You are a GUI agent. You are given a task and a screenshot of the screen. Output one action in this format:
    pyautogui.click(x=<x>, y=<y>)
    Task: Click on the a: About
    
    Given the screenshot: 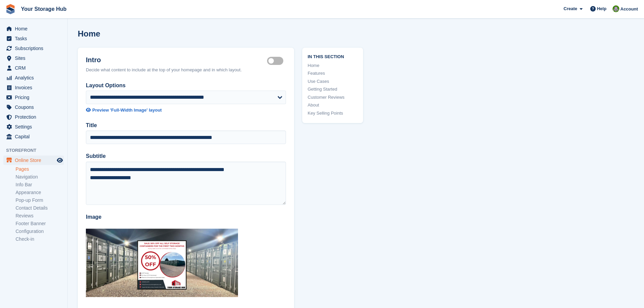 What is the action you would take?
    pyautogui.click(x=333, y=105)
    